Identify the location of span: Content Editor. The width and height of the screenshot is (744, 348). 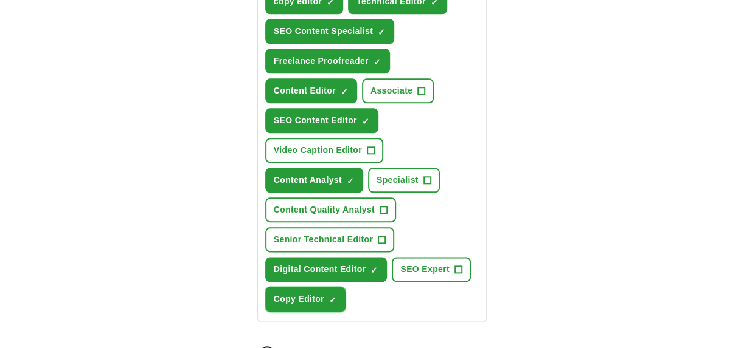
(305, 91).